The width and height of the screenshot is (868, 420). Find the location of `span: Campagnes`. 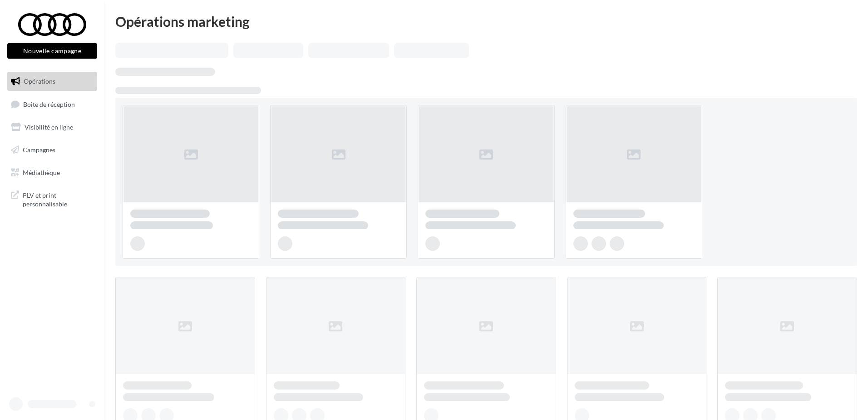

span: Campagnes is located at coordinates (39, 150).